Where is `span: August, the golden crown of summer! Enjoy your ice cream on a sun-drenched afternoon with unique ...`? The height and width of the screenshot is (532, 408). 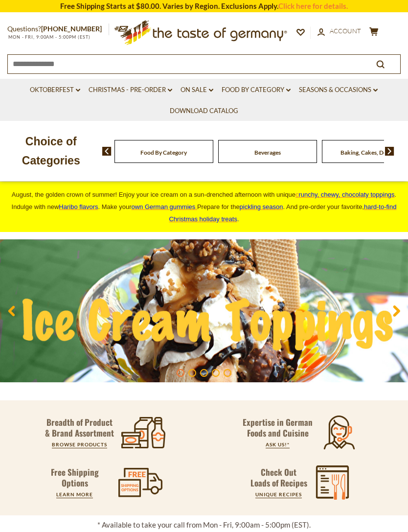 span: August, the golden crown of summer! Enjoy your ice cream on a sun-drenched afternoon with unique ... is located at coordinates (204, 207).